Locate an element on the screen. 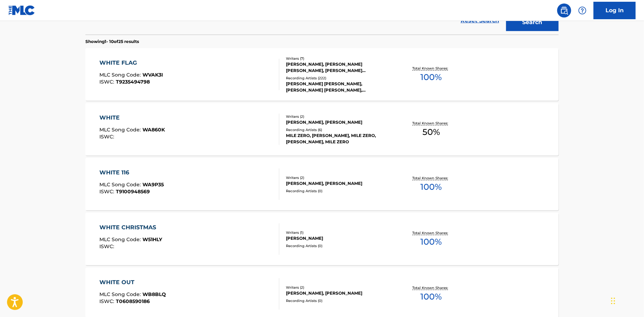  span: W51HLY is located at coordinates (153, 239).